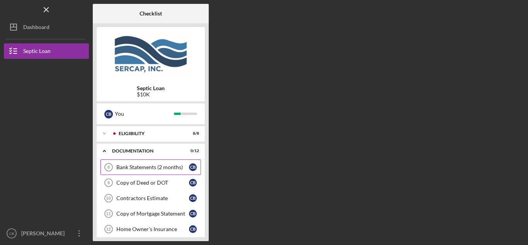 This screenshot has width=528, height=245. I want to click on div: Copy of Mortgage Statement, so click(153, 214).